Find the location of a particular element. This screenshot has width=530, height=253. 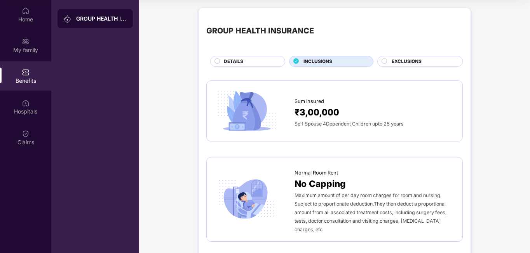

img: svg+xml;base64,PHN2ZyBpZD0iSG9zcGl0YWxzIiB4bWxucz0iaHR0cDovL3d3dy53My5vcmcvMjAwMC9zdmciIHdpZHRoPS... is located at coordinates (26, 103).